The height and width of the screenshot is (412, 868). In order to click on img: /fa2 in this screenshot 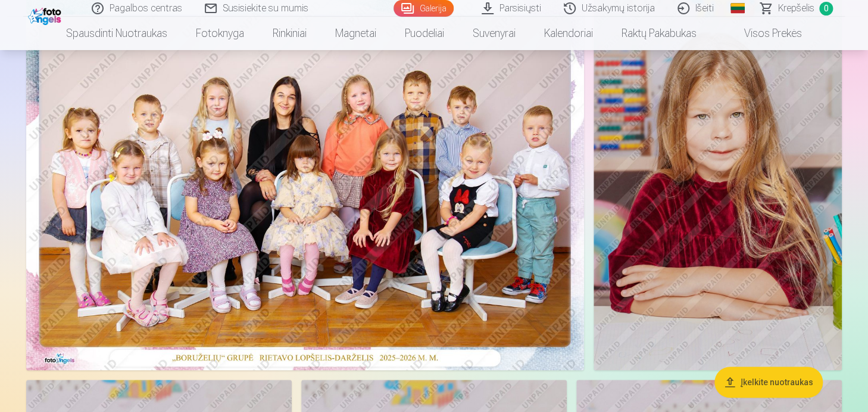, I will do `click(46, 15)`.